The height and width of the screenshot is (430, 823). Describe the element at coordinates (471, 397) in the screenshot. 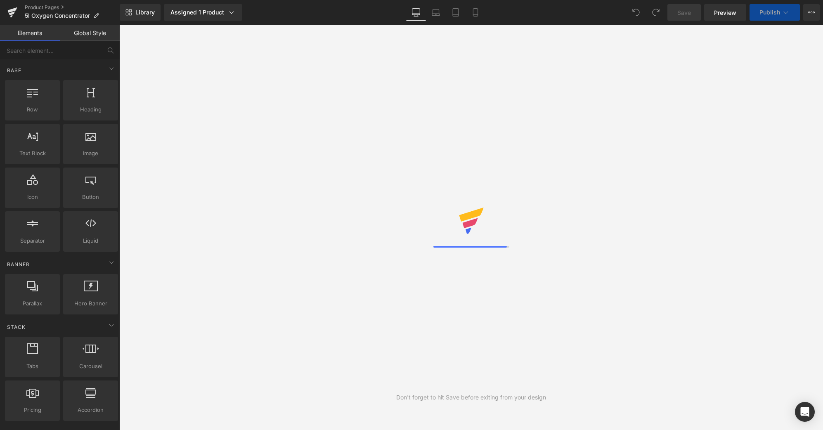

I see `div: Don't forget to hit Save before exiting from your design` at that location.